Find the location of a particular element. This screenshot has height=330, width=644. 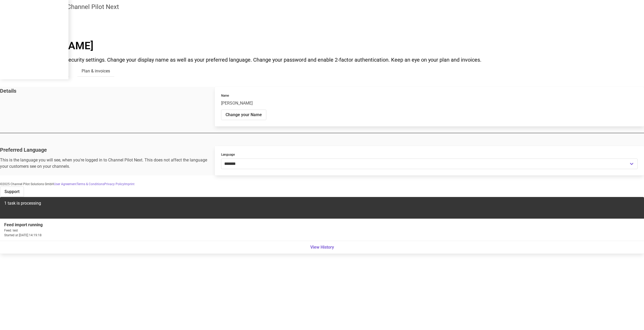

a: Plan & invoices is located at coordinates (96, 71).